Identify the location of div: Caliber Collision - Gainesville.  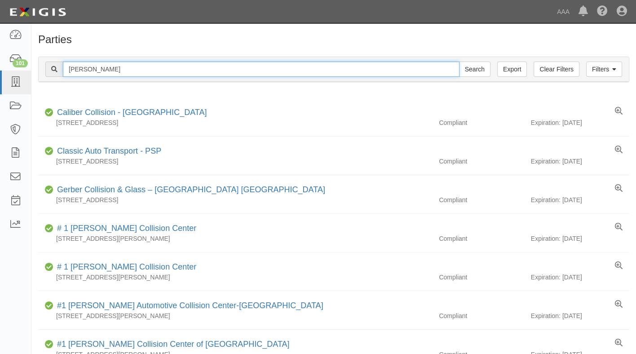
(130, 113).